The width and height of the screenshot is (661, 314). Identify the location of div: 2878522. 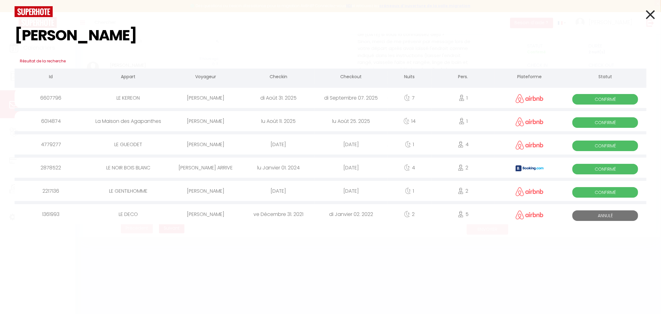
(51, 167).